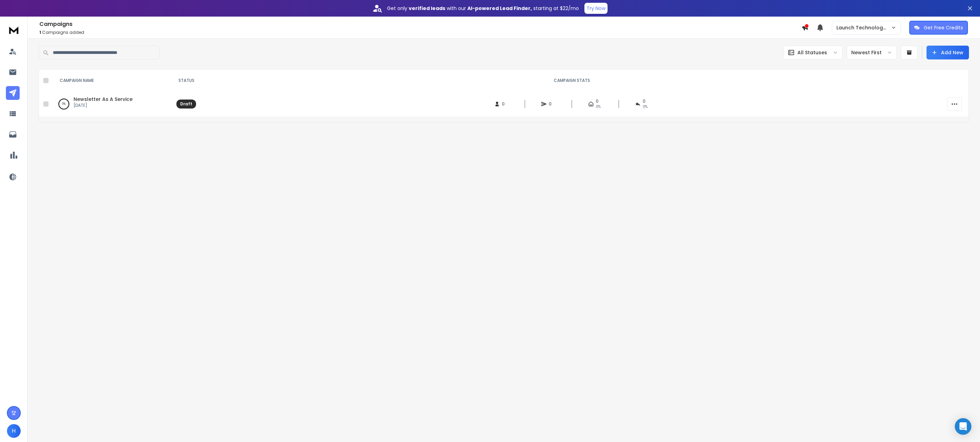  I want to click on a: Newsletter As A Service, so click(103, 99).